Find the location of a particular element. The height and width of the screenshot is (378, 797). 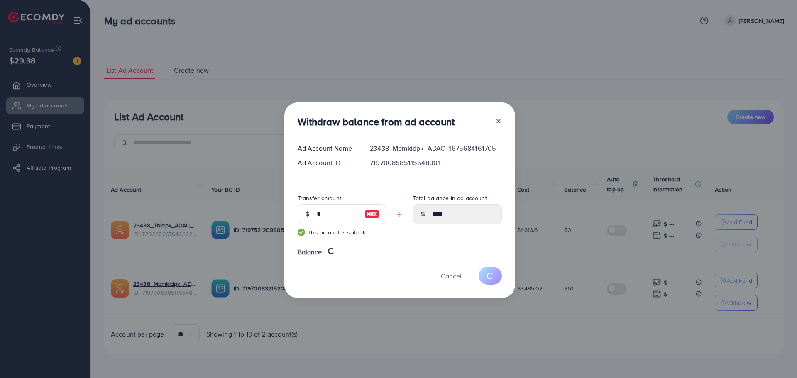

span: Cancel is located at coordinates (451, 276).